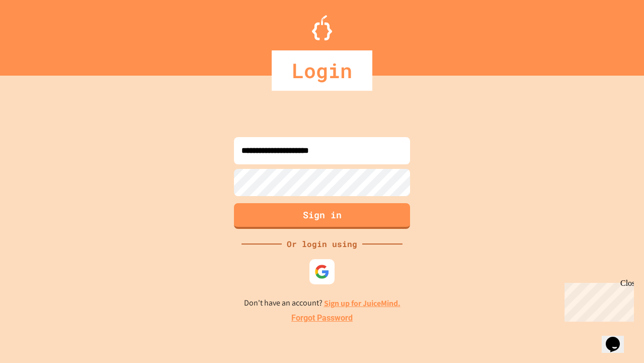 The height and width of the screenshot is (363, 644). What do you see at coordinates (322, 28) in the screenshot?
I see `img: Logo.svg` at bounding box center [322, 28].